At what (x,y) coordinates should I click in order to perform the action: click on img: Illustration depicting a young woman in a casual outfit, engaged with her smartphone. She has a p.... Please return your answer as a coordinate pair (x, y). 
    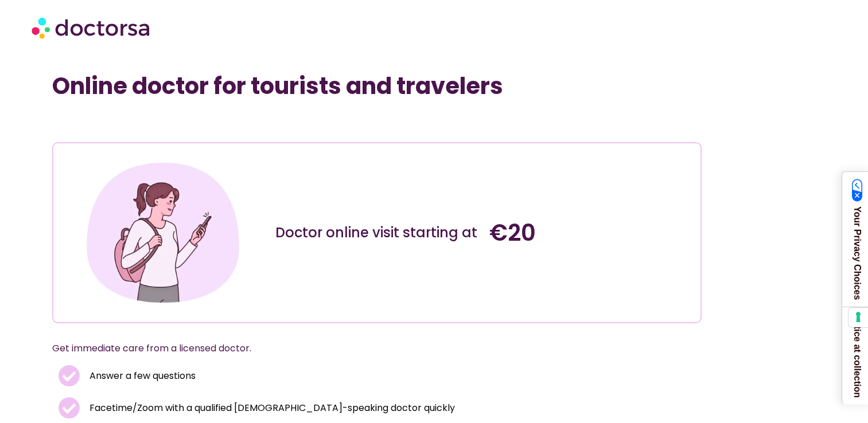
    Looking at the image, I should click on (163, 233).